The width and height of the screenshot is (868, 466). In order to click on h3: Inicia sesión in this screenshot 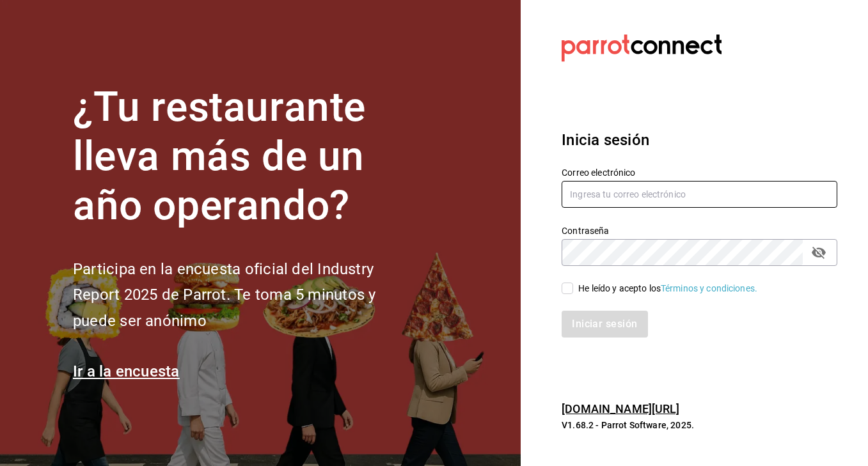, I will do `click(699, 140)`.